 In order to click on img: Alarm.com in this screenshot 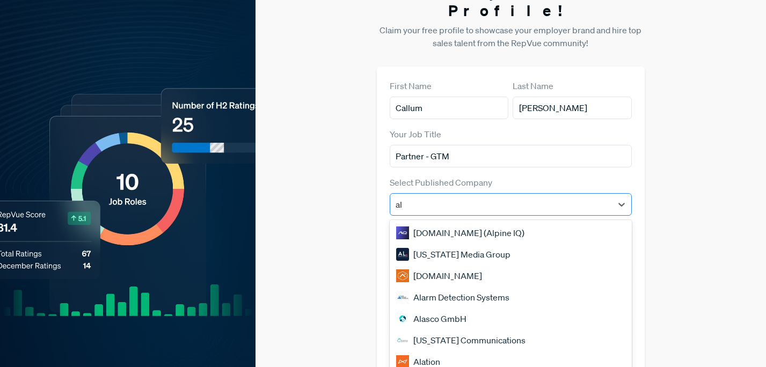, I will do `click(402, 276)`.